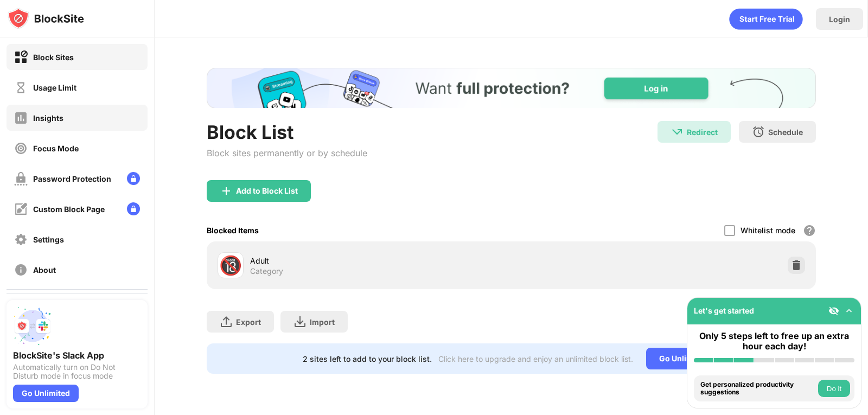  Describe the element at coordinates (833, 311) in the screenshot. I see `img: eye-not-visible.svg` at that location.